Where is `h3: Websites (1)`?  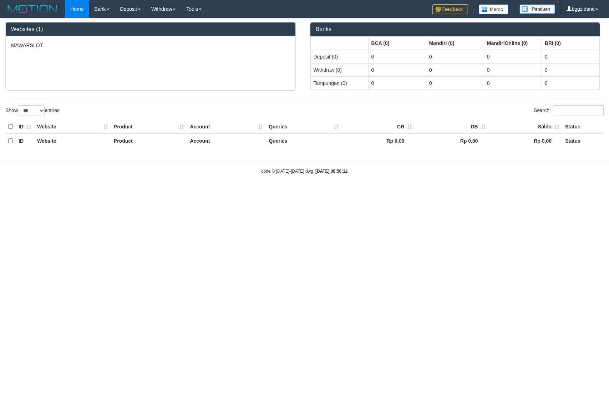 h3: Websites (1) is located at coordinates (151, 29).